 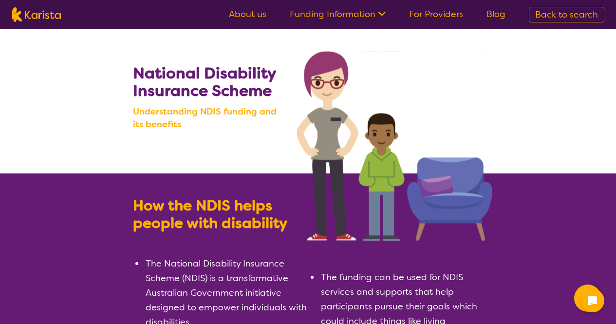 What do you see at coordinates (338, 14) in the screenshot?
I see `a: Funding Information` at bounding box center [338, 14].